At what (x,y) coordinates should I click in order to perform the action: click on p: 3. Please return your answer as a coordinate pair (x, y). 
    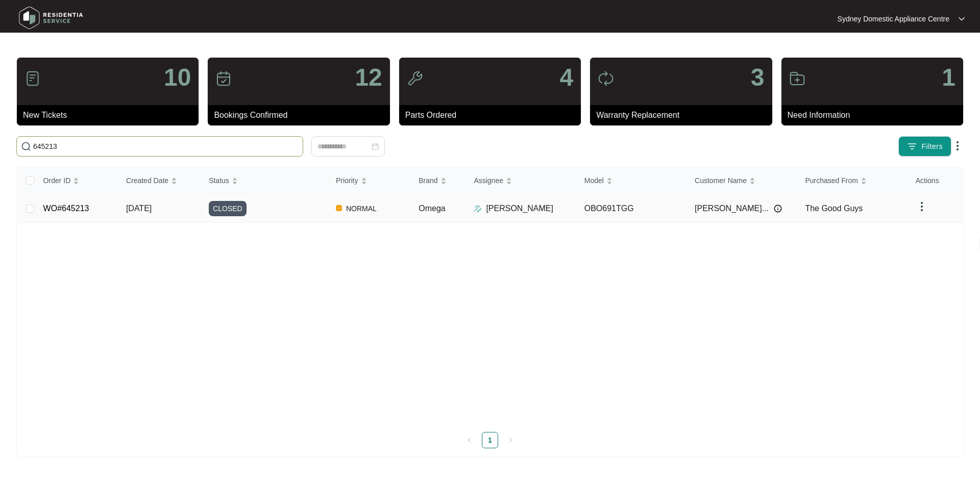
    Looking at the image, I should click on (757, 78).